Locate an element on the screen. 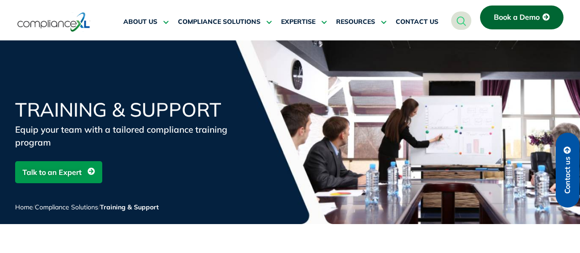 Image resolution: width=580 pixels, height=253 pixels. span: Contact us is located at coordinates (568, 175).